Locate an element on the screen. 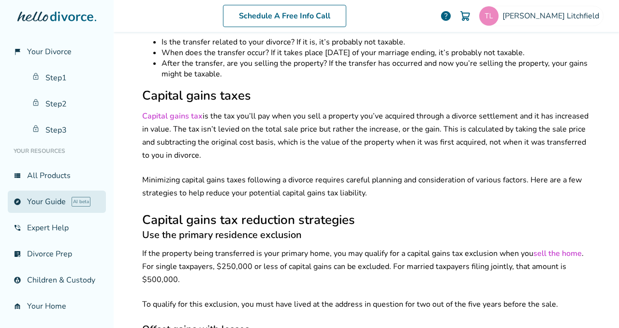  a: view_listAll Products is located at coordinates (57, 176).